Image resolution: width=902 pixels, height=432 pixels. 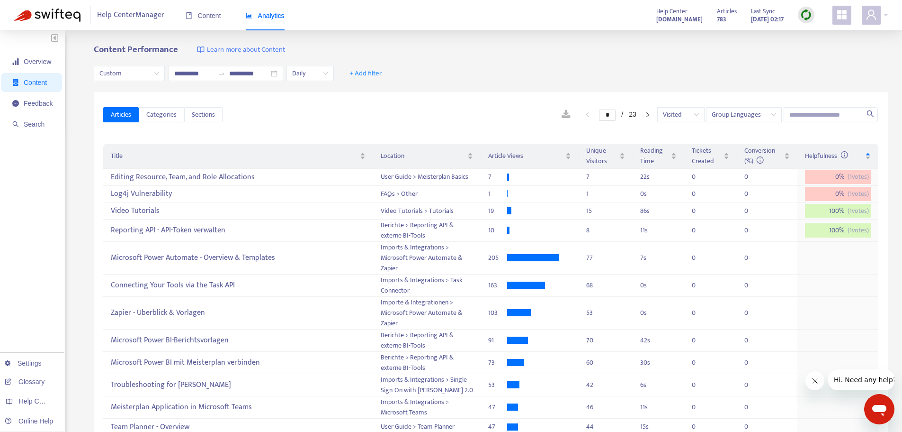 What do you see at coordinates (121, 115) in the screenshot?
I see `button: Articles` at bounding box center [121, 115].